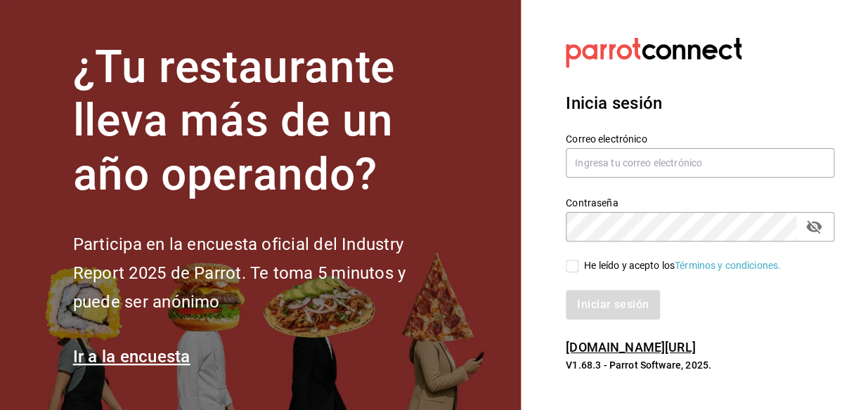  What do you see at coordinates (263, 122) in the screenshot?
I see `h1: ¿Tu restaurante lleva más de un año operando?` at bounding box center [263, 122].